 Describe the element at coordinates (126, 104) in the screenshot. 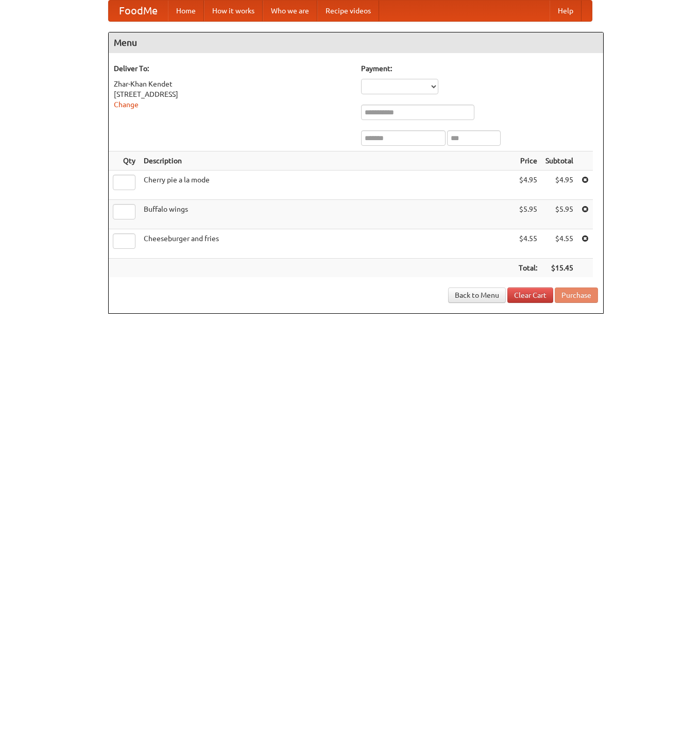

I see `a: Change` at that location.